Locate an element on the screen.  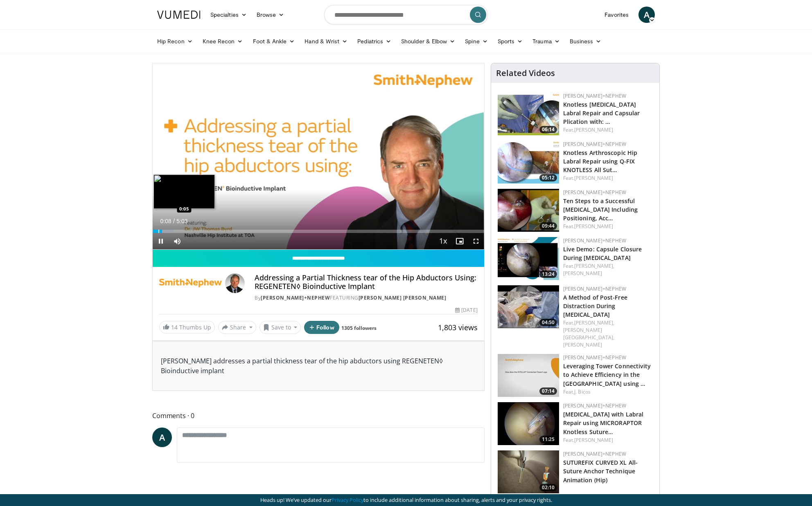
span: 11:25 is located at coordinates (548, 440).